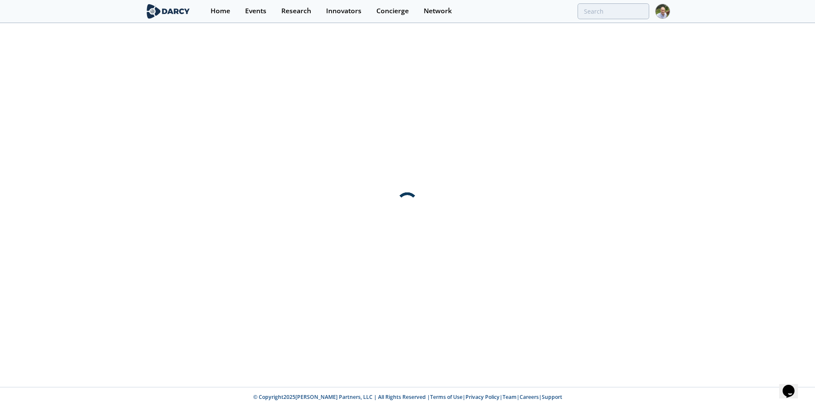 This screenshot has height=407, width=815. What do you see at coordinates (529, 396) in the screenshot?
I see `a: Careers` at bounding box center [529, 396].